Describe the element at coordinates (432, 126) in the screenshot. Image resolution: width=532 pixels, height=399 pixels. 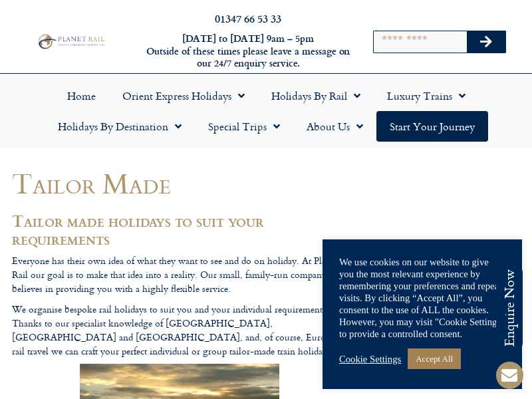
I see `a: Start your Journey` at that location.